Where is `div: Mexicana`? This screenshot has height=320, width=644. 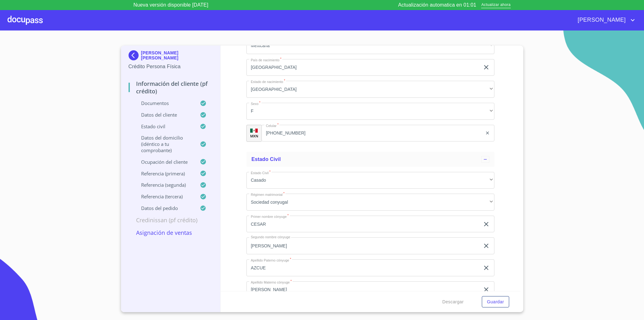
div: Mexicana is located at coordinates (370, 45).